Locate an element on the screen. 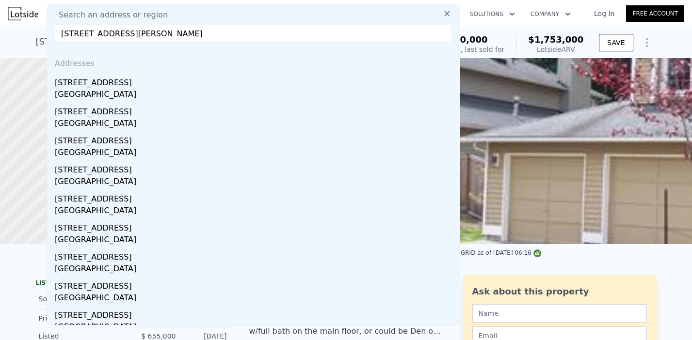 This screenshot has width=692, height=340. button: Show Options is located at coordinates (647, 43).